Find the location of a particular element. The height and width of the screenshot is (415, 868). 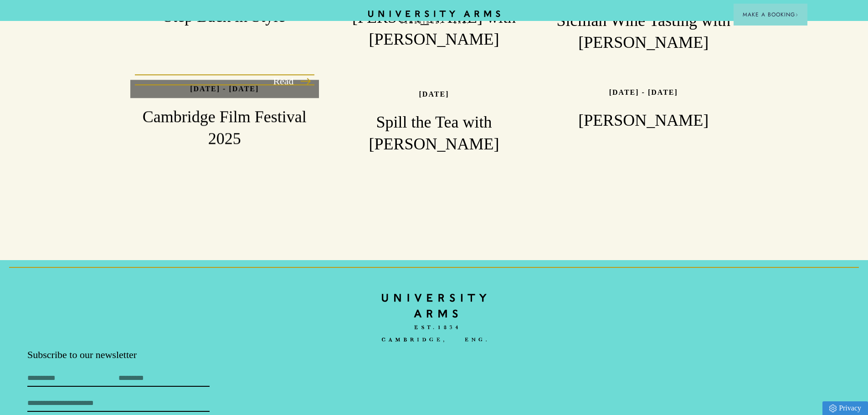

span: Make a Booking is located at coordinates (770, 14).